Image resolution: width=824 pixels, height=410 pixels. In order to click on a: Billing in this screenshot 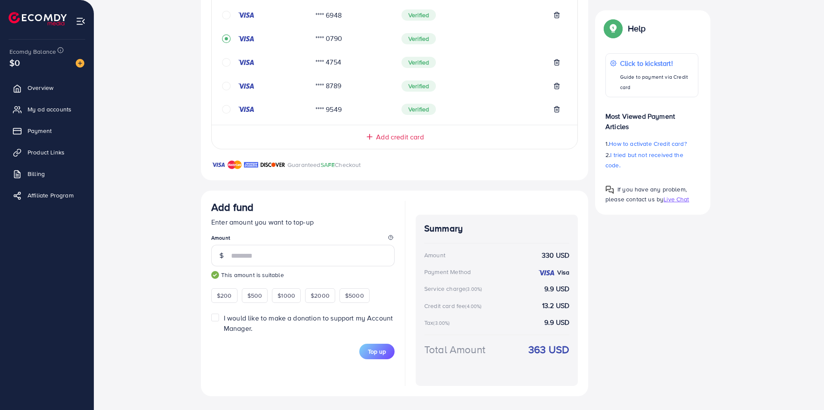, I will do `click(47, 174)`.